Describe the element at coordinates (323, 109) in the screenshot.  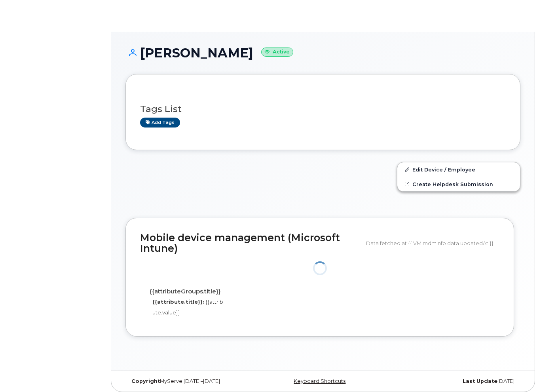
I see `h3: Tags List` at that location.